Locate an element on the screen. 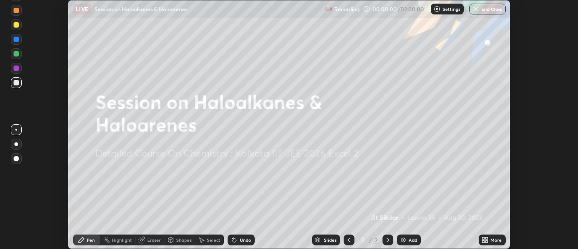 This screenshot has height=249, width=578. div: Shapes is located at coordinates (184, 240).